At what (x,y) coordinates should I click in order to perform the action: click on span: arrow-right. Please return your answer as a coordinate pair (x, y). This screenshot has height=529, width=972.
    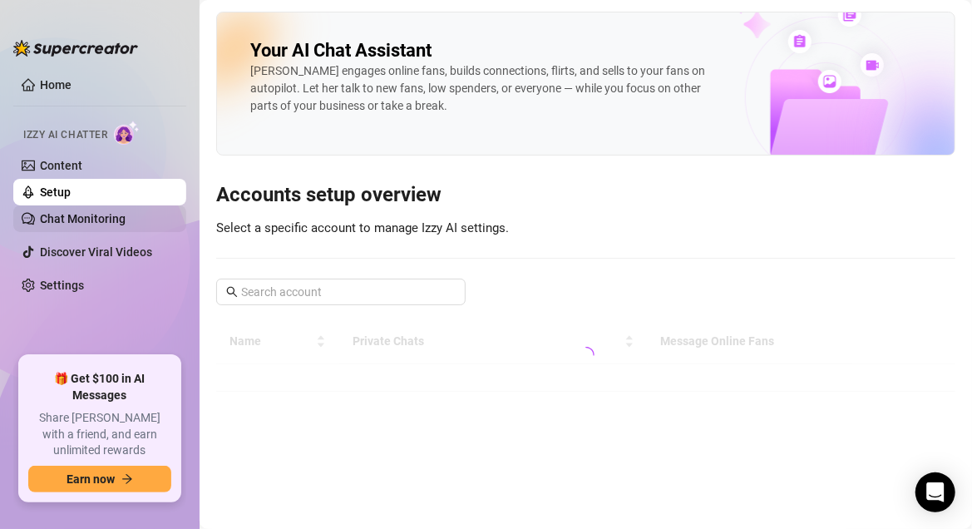
    Looking at the image, I should click on (127, 479).